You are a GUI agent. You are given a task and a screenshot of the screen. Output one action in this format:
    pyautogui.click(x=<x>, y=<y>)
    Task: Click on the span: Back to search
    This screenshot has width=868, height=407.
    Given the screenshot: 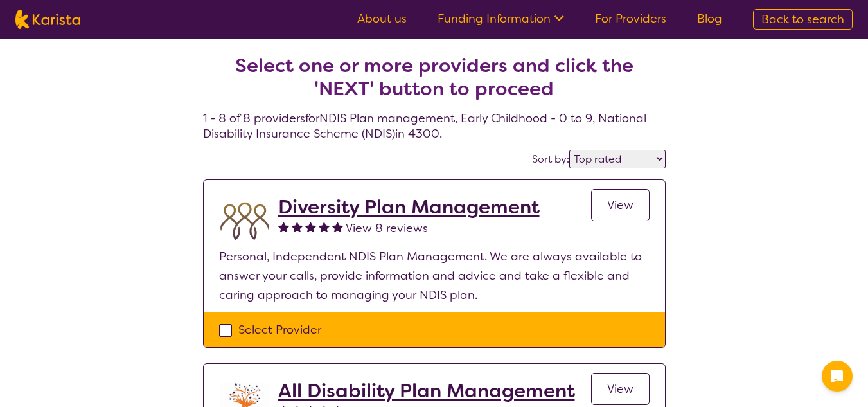 What is the action you would take?
    pyautogui.click(x=802, y=19)
    